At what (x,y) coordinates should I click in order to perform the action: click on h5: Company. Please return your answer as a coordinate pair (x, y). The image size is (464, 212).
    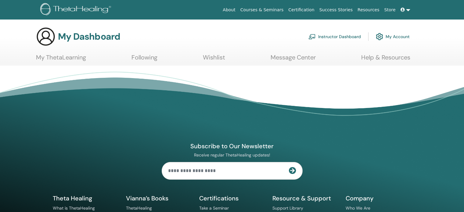
    Looking at the image, I should click on (379, 198).